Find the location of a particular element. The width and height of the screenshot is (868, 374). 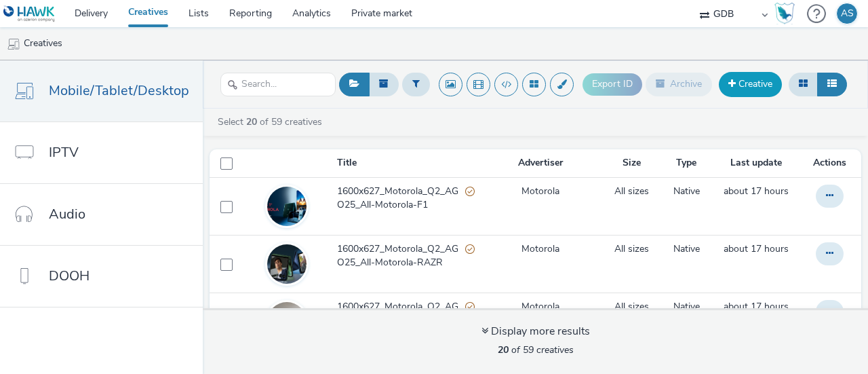

div: Hawk Academy is located at coordinates (785, 14).